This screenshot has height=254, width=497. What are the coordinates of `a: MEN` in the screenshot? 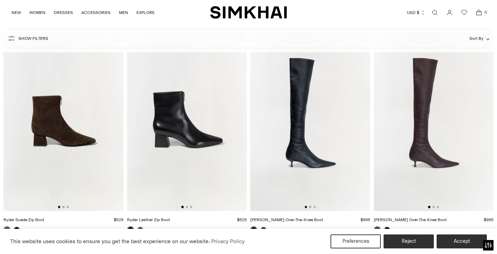 It's located at (124, 13).